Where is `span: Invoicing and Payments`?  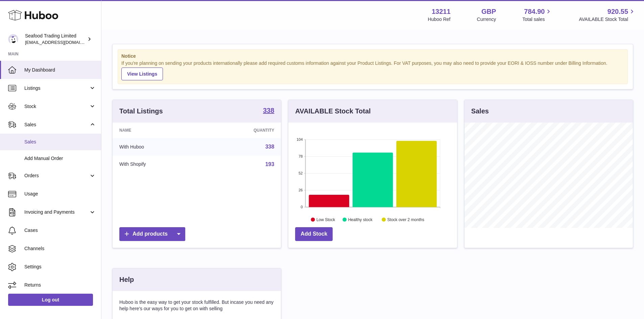 span: Invoicing and Payments is located at coordinates (56, 212).